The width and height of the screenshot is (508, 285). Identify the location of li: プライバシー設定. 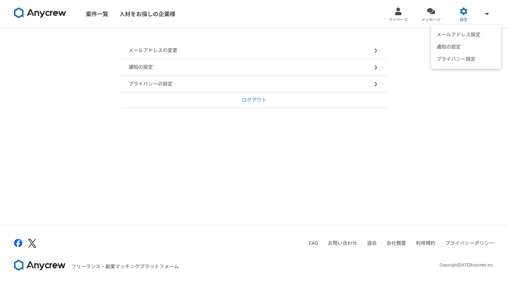
(466, 59).